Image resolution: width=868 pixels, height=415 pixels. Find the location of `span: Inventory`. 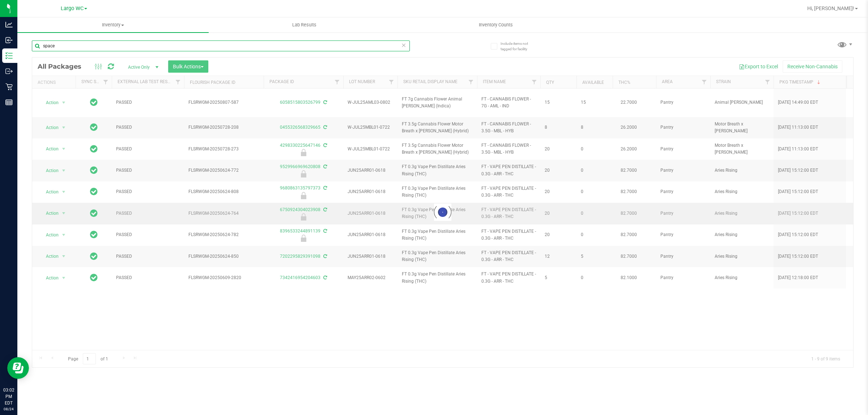

span: Inventory is located at coordinates (113, 25).